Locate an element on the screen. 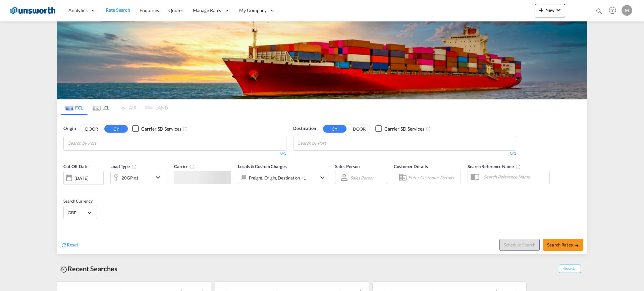 The width and height of the screenshot is (644, 291). md-icon: Your search will be saved by the below given name is located at coordinates (518, 167).